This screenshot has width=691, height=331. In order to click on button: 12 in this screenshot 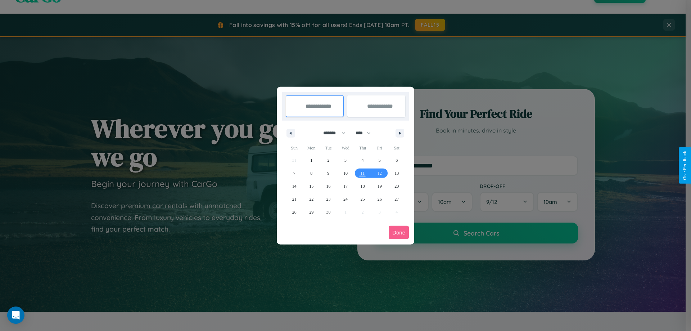, I will do `click(379, 173)`.